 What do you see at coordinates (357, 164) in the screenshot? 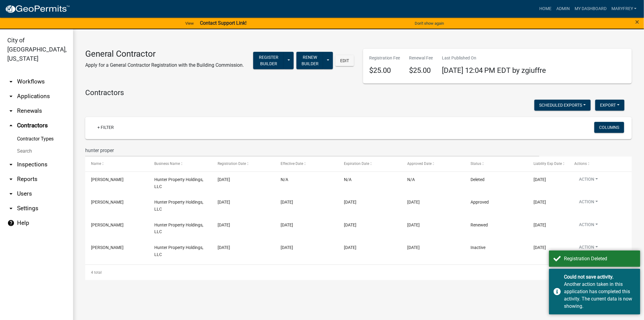
I see `span: Expiration Date` at bounding box center [357, 164].